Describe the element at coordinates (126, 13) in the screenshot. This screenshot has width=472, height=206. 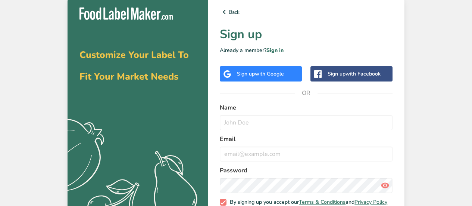
I see `img: Food Label Maker` at that location.